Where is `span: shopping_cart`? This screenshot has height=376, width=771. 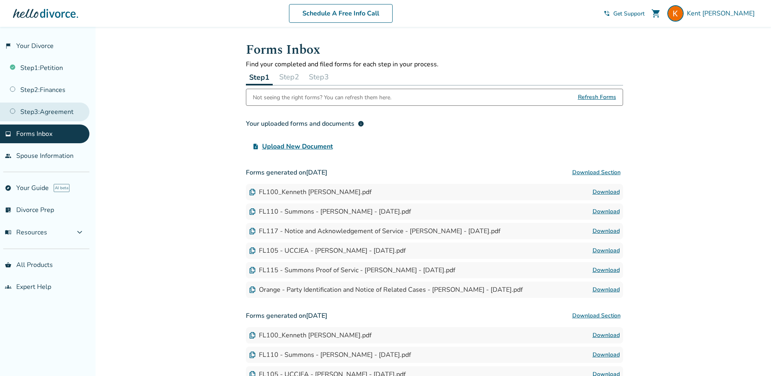 span: shopping_cart is located at coordinates (656, 13).